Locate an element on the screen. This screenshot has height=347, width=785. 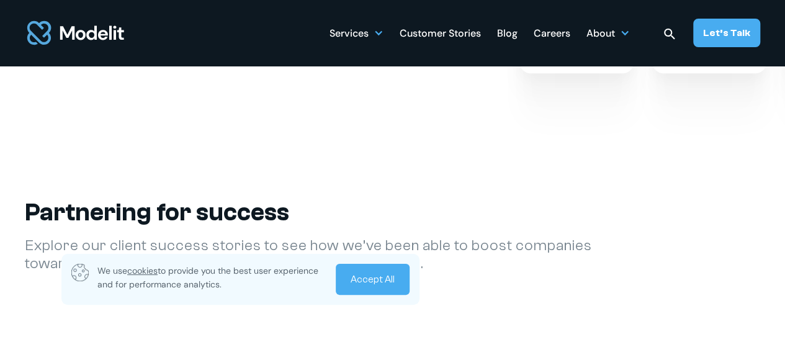
a: home is located at coordinates (76, 33).